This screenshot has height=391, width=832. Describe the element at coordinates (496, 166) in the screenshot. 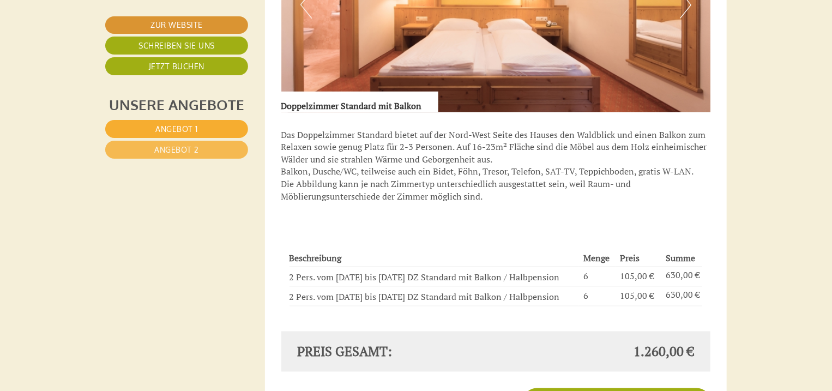

I see `p: Das Doppelzimmer Standard bietet auf der Nord-West Seite des Hauses den Waldblick und einen Balko...` at that location.